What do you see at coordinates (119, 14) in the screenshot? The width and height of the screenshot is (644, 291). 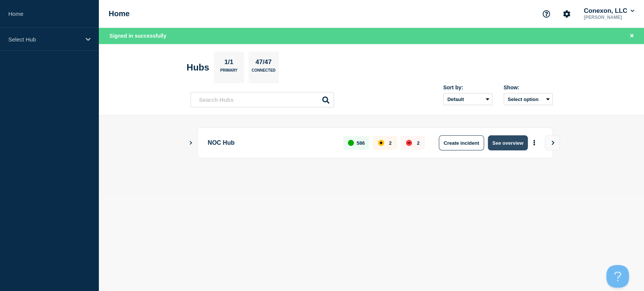 I see `h1: Home` at bounding box center [119, 14].